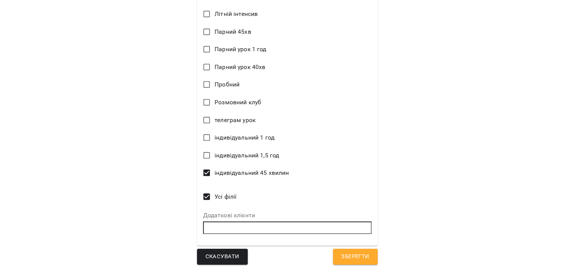 The image size is (575, 270). What do you see at coordinates (247, 155) in the screenshot?
I see `span: індивідуальний 1,5 год` at bounding box center [247, 155].